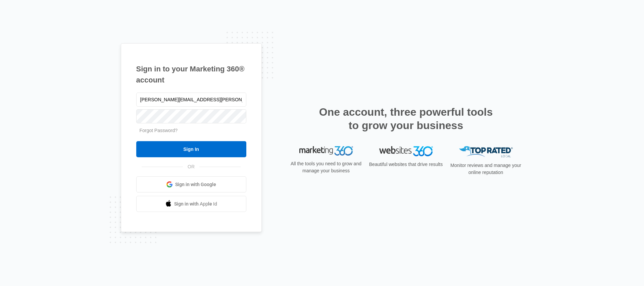 The width and height of the screenshot is (644, 286). What do you see at coordinates (191, 99) in the screenshot?
I see `input: Email` at bounding box center [191, 99].